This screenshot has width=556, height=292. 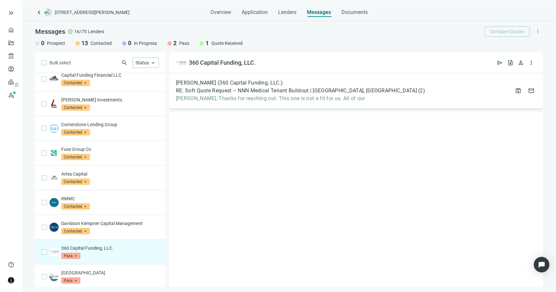 What do you see at coordinates (11, 13) in the screenshot?
I see `span: keyboard_double_arrow_right` at bounding box center [11, 13].